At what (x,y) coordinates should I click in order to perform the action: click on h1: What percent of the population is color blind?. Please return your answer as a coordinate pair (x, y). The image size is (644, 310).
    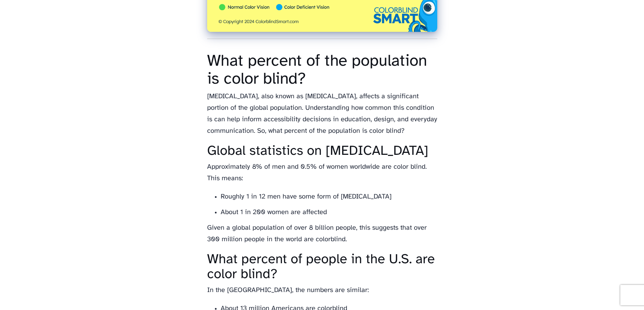
    Looking at the image, I should click on (322, 70).